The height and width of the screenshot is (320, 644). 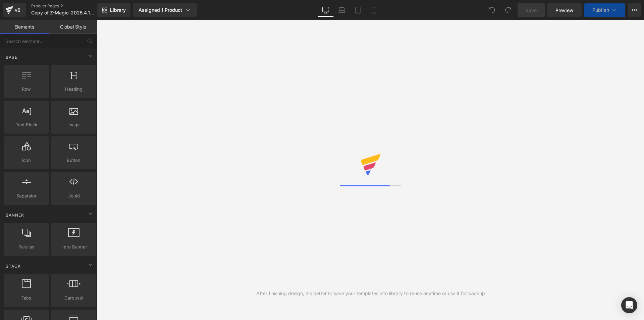 I want to click on a: Mobile, so click(x=374, y=10).